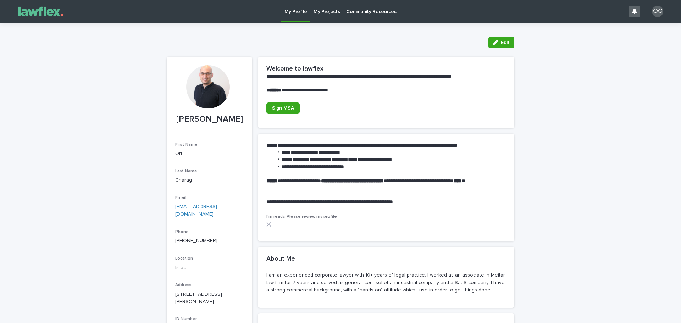  What do you see at coordinates (302, 217) in the screenshot?
I see `span: I'm ready. Please review my profile` at bounding box center [302, 217].